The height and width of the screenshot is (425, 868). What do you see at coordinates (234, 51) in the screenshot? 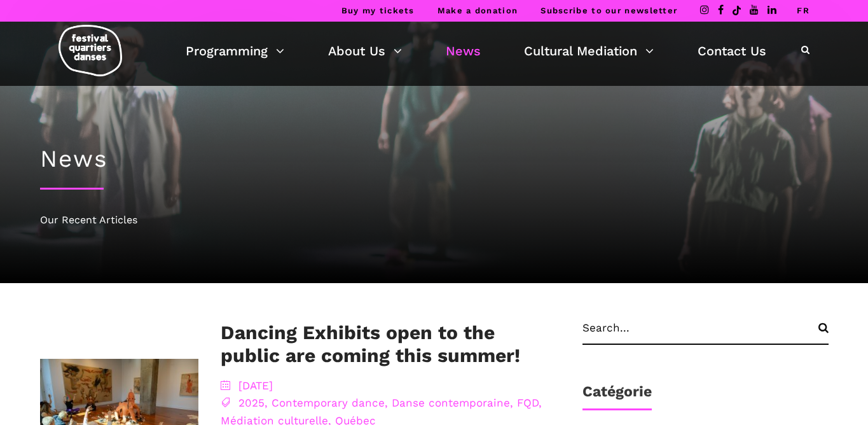
I see `a: Programming` at bounding box center [234, 51].